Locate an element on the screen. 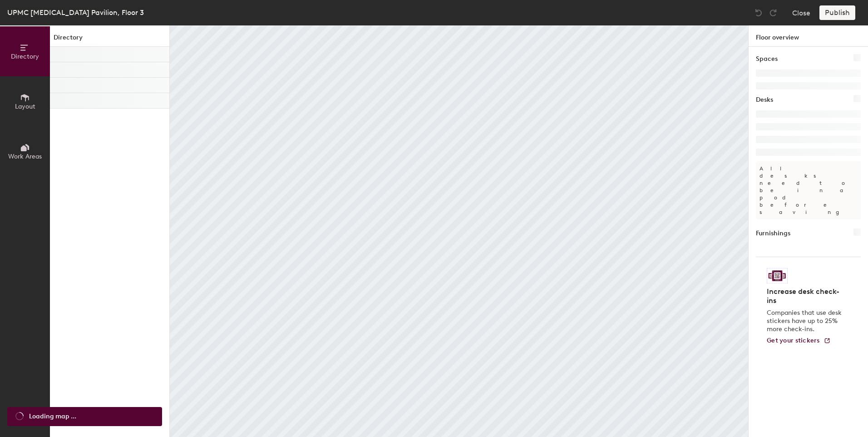 This screenshot has height=437, width=868. h1: Floor overview is located at coordinates (808, 36).